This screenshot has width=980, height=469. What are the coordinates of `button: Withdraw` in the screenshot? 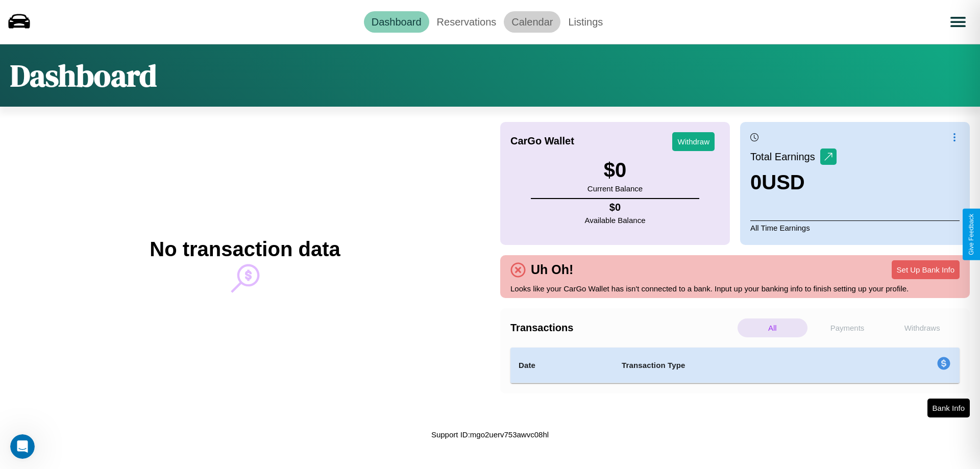 It's located at (693, 141).